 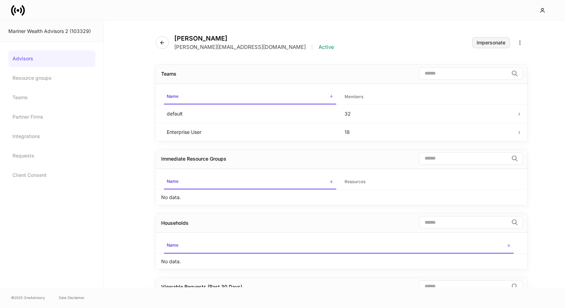 What do you see at coordinates (427, 97) in the screenshot?
I see `span: Members` at bounding box center [427, 97].